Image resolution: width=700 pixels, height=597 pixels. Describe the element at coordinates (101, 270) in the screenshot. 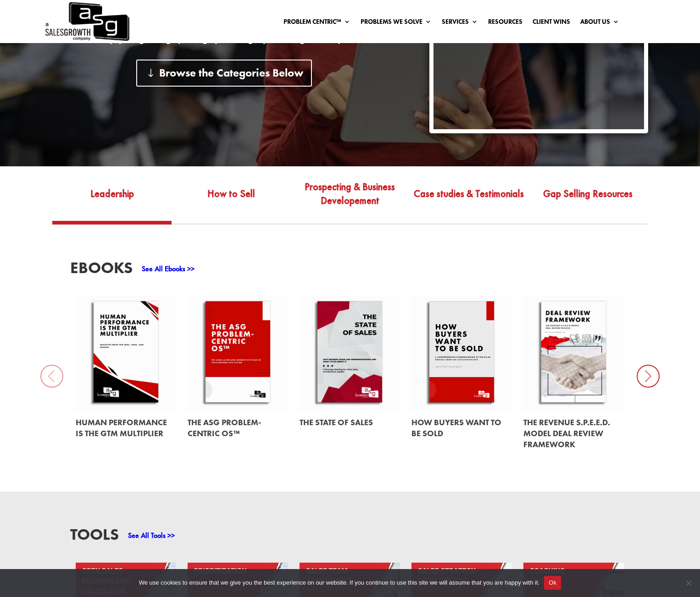

I see `h3: EBooks` at that location.